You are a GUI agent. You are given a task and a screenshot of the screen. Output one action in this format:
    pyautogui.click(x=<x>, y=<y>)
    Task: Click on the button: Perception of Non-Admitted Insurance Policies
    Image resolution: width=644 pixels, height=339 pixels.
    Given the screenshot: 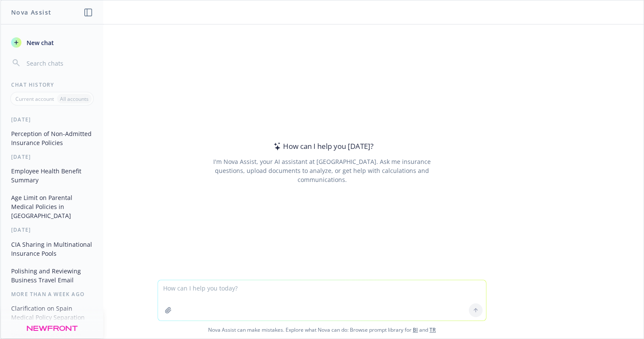 What is the action you would take?
    pyautogui.click(x=51, y=138)
    